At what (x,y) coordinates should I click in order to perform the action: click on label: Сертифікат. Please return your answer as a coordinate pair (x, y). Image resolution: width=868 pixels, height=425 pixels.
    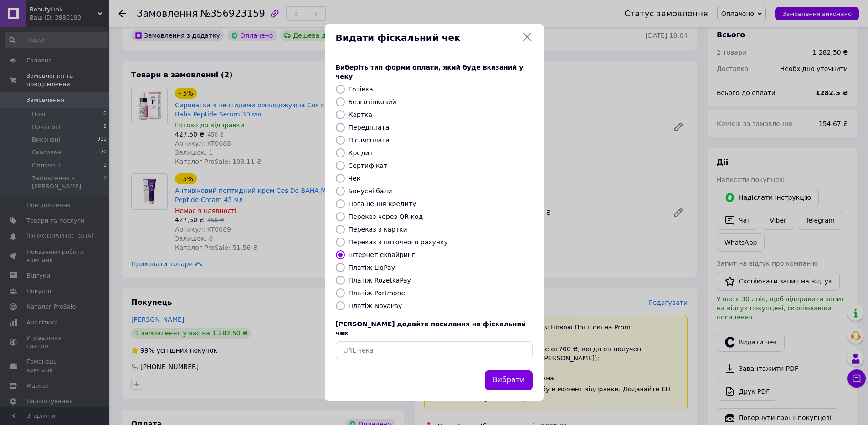
    Looking at the image, I should click on (368, 166).